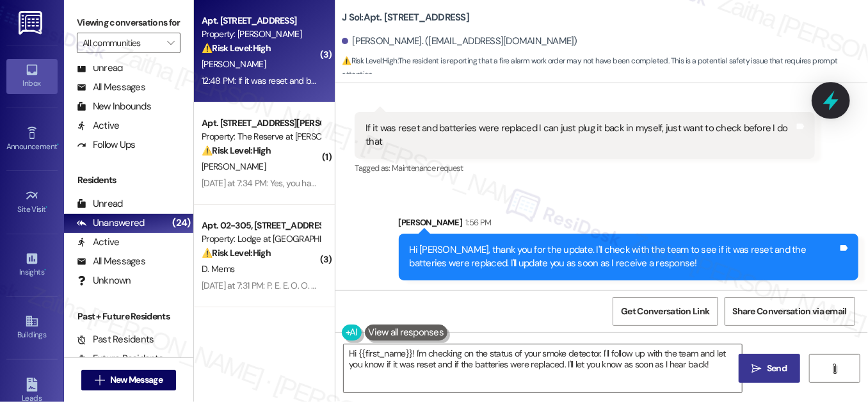 This screenshot has height=402, width=868. Describe the element at coordinates (32, 328) in the screenshot. I see `a: Buildings` at that location.